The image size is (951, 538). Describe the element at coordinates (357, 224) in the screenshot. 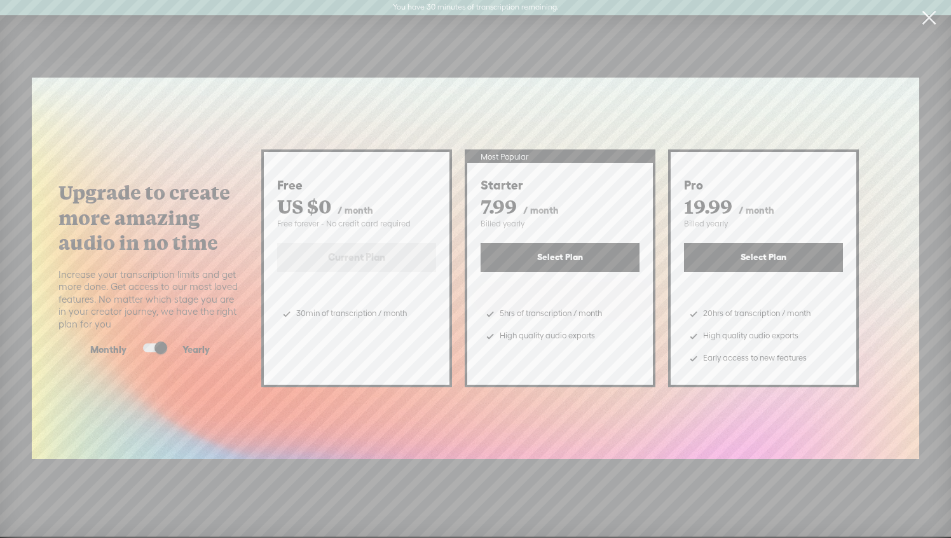

I see `div: Free forever - No credit card required` at that location.